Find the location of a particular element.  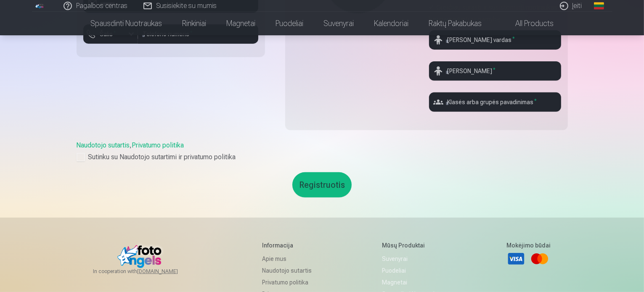

a: Spausdinti nuotraukas is located at coordinates (126, 24).